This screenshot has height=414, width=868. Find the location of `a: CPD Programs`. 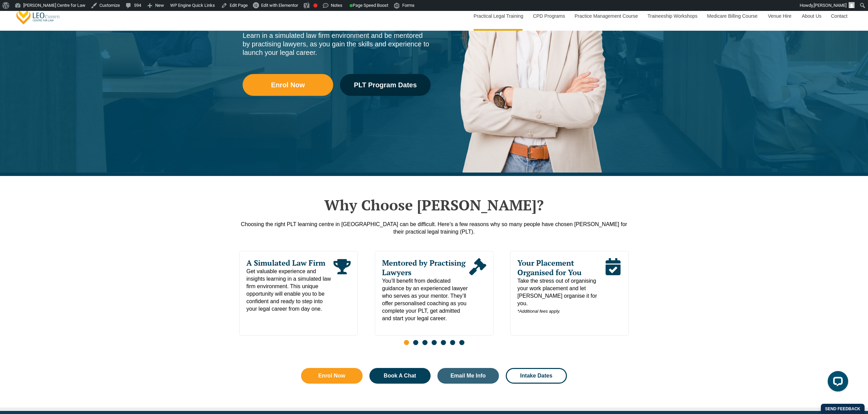

a: CPD Programs is located at coordinates (548, 16).